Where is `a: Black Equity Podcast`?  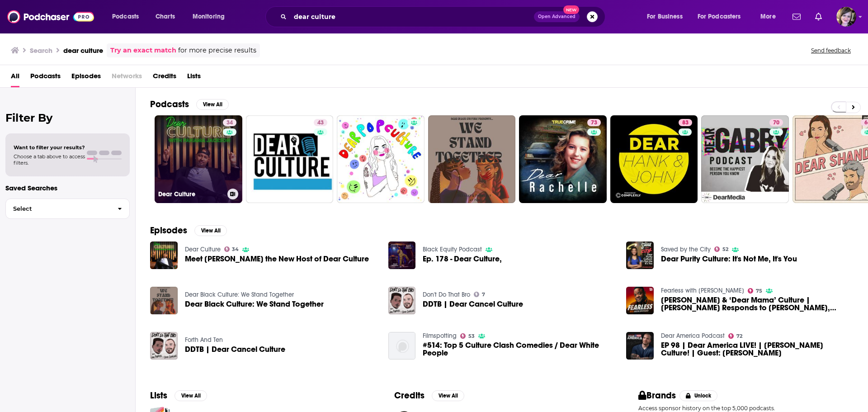 a: Black Equity Podcast is located at coordinates (452, 249).